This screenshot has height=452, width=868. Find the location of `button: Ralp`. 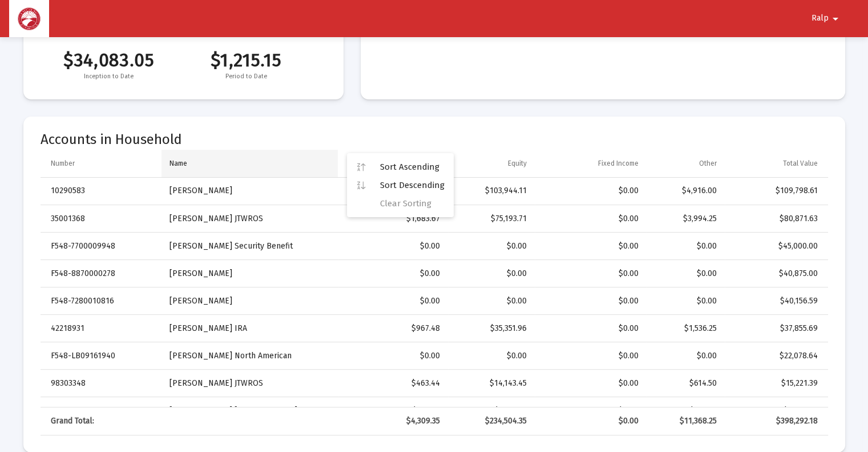

button: Ralp is located at coordinates (827, 19).